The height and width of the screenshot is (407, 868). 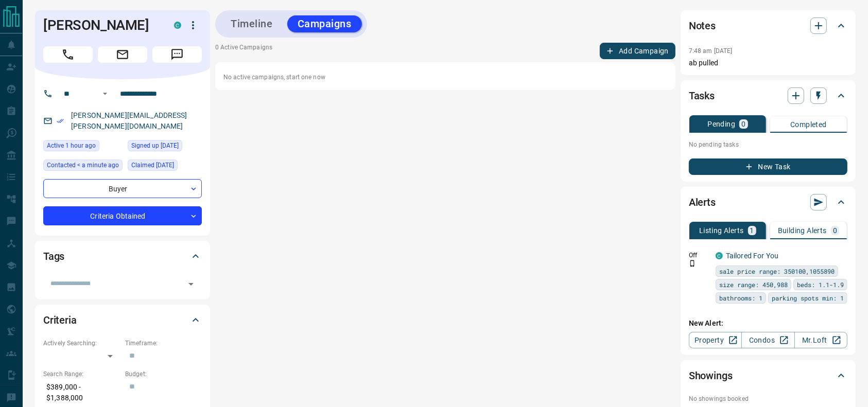 What do you see at coordinates (753, 284) in the screenshot?
I see `span: size range: 450,988` at bounding box center [753, 284].